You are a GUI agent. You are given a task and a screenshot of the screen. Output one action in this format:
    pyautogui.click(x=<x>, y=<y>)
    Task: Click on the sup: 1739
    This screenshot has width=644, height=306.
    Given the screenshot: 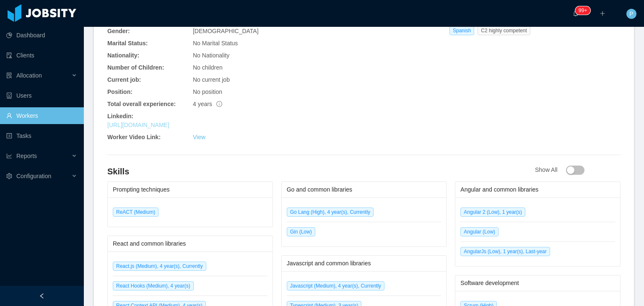 What is the action you would take?
    pyautogui.click(x=583, y=10)
    